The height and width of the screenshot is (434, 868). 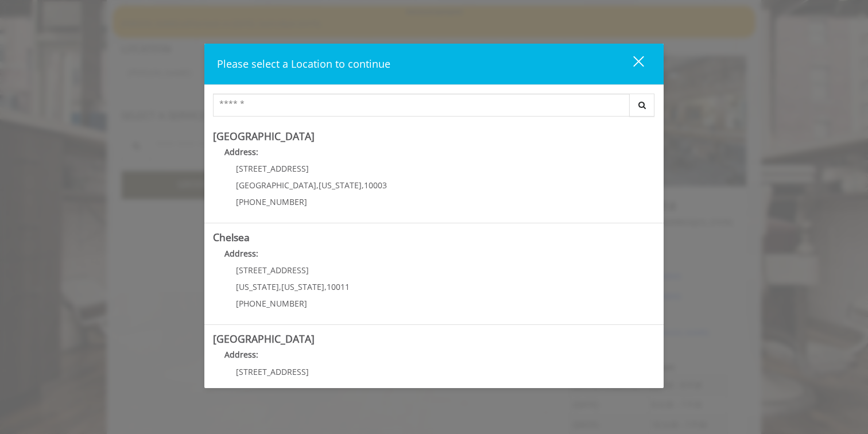 What do you see at coordinates (376, 185) in the screenshot?
I see `span: 10003` at bounding box center [376, 185].